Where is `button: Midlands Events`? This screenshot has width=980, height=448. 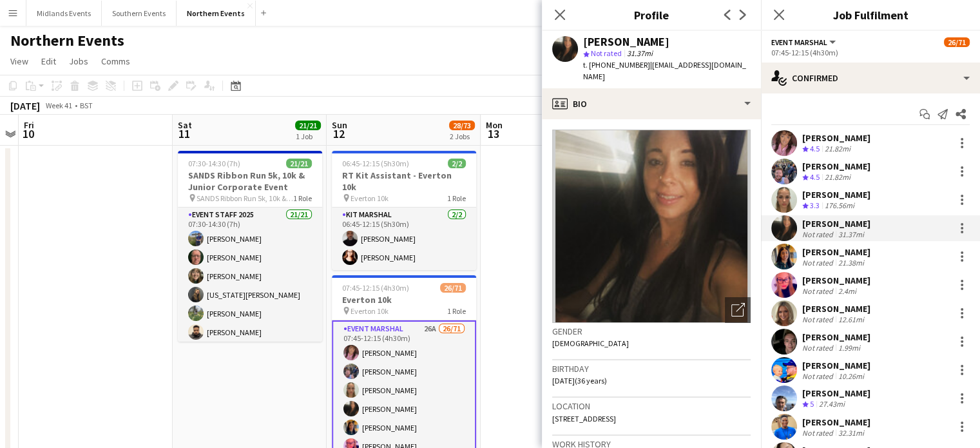 button: Midlands Events is located at coordinates (64, 13).